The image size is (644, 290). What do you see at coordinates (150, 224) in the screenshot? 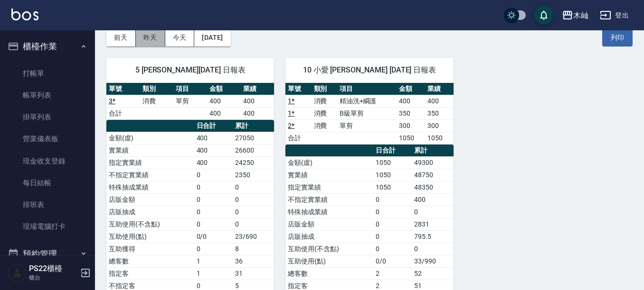
I see `td: 互助使用(不含點)` at bounding box center [150, 224].